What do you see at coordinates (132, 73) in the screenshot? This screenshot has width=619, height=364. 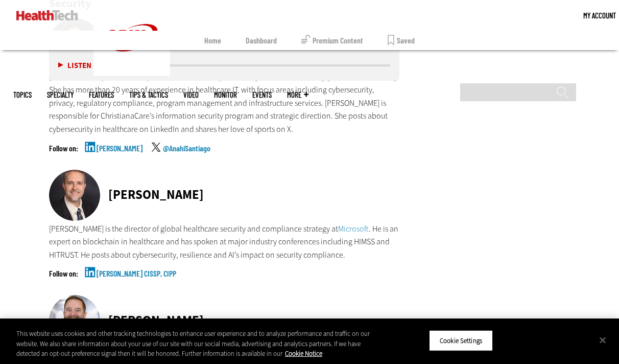 I see `a: CDW` at bounding box center [132, 73].